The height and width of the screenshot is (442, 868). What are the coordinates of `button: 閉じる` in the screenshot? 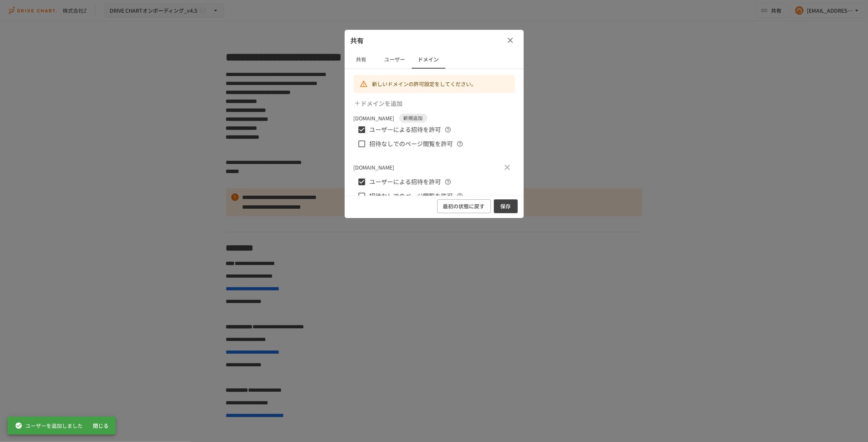 It's located at (101, 425).